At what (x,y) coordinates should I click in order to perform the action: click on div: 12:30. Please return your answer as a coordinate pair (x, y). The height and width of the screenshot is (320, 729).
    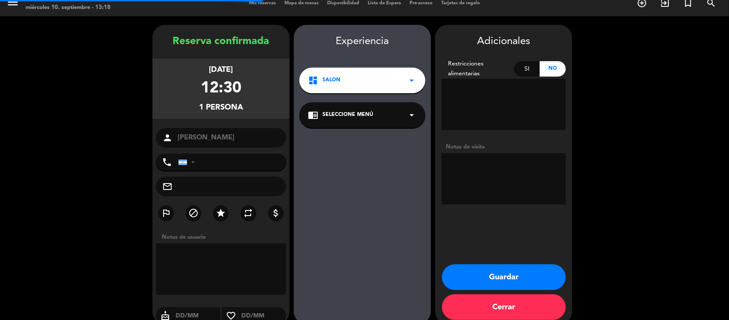
    Looking at the image, I should click on (221, 88).